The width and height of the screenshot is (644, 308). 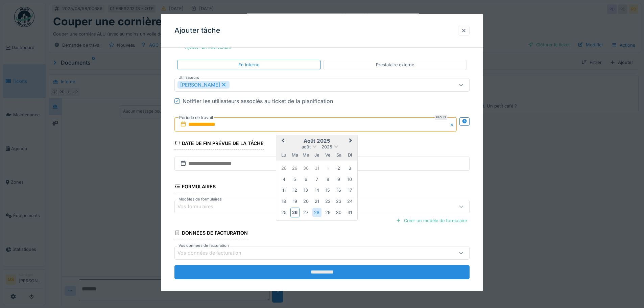 What do you see at coordinates (328, 212) in the screenshot?
I see `div: Choose vendredi 29 août 2025` at bounding box center [328, 212].